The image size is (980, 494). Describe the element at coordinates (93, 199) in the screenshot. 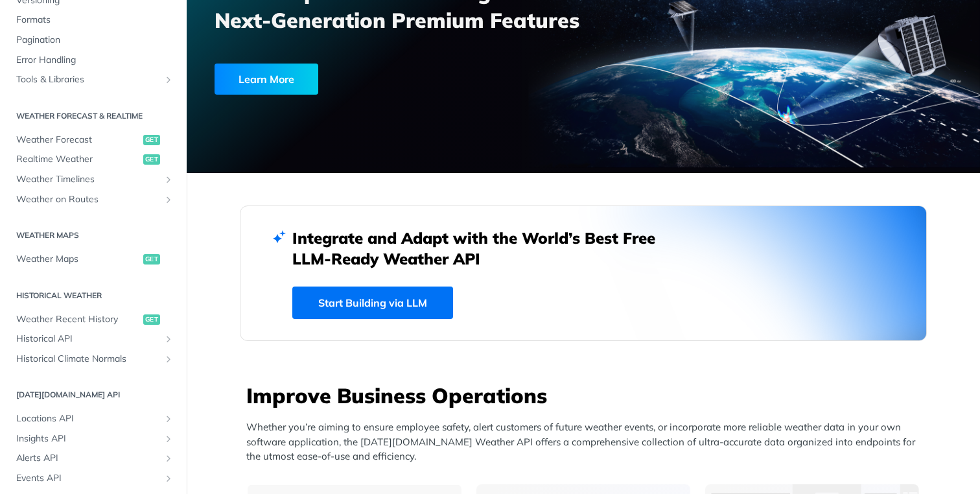

I see `a: Weather on RoutesShow subpages for Weather on Routes` at that location.